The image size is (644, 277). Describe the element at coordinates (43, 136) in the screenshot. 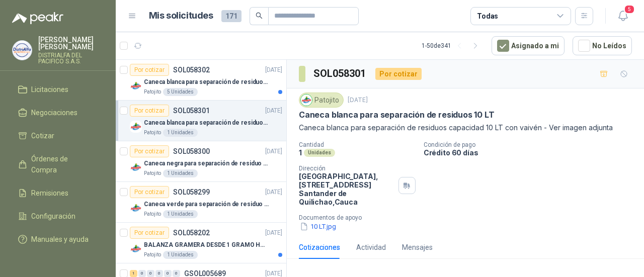

I see `span: Cotizar` at that location.